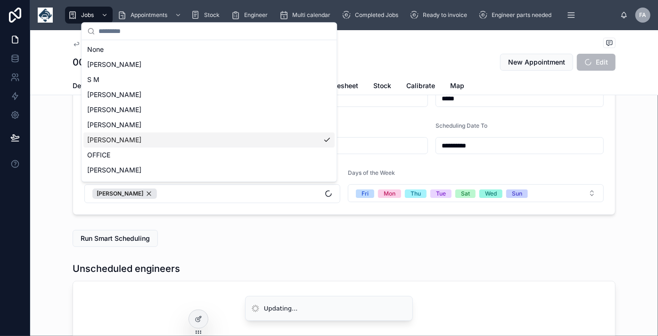 This screenshot has width=658, height=336. Describe the element at coordinates (420, 87) in the screenshot. I see `a: Calibrate` at that location.